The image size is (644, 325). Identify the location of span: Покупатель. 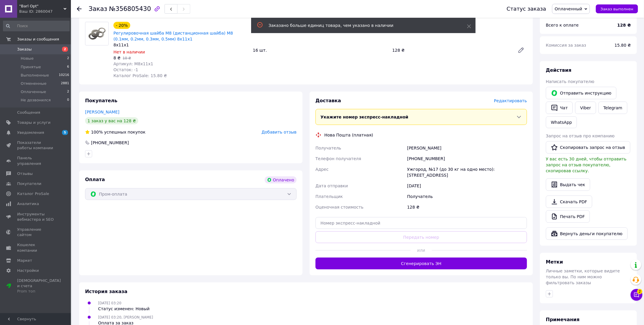
(101, 101).